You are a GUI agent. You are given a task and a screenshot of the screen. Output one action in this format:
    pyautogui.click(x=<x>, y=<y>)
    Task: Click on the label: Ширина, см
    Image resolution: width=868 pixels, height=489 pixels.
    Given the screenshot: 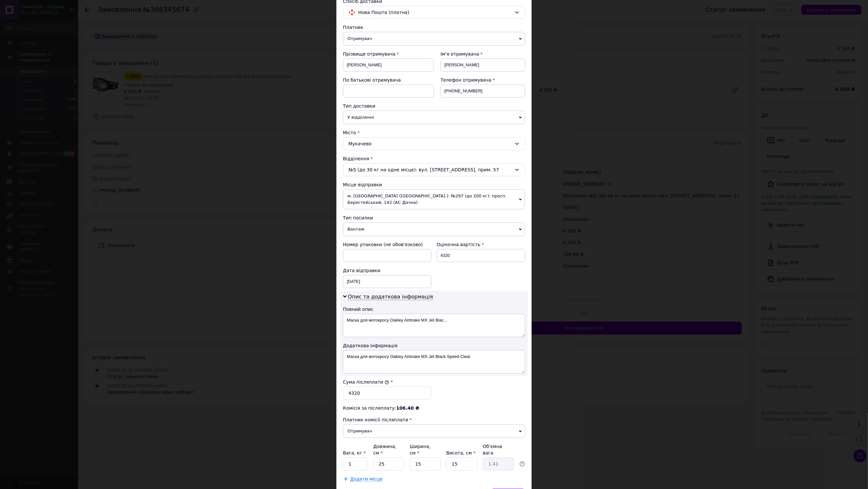 What is the action you would take?
    pyautogui.click(x=420, y=450)
    